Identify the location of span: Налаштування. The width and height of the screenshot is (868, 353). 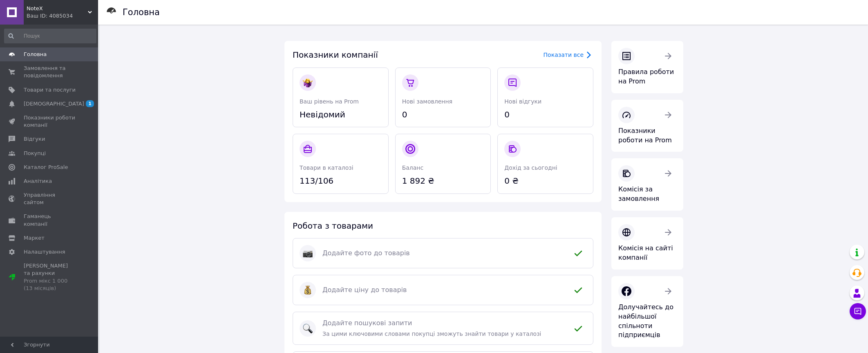
(44, 252).